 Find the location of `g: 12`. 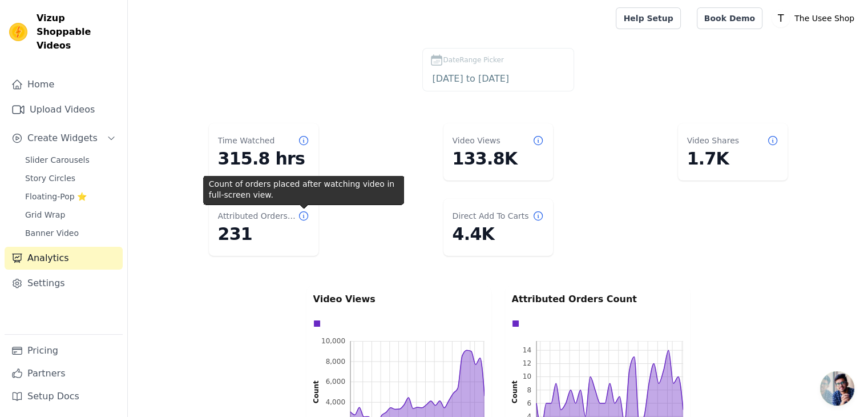

g: 12 is located at coordinates (526, 363).